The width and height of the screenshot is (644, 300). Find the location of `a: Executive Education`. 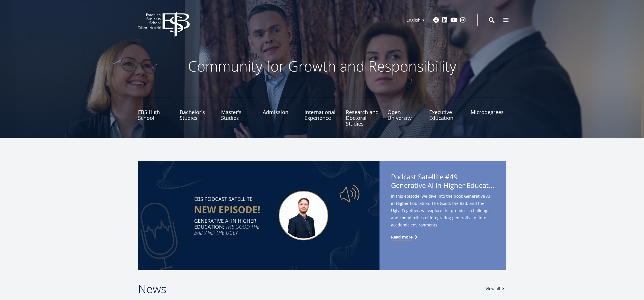

a: Executive Education is located at coordinates (447, 112).